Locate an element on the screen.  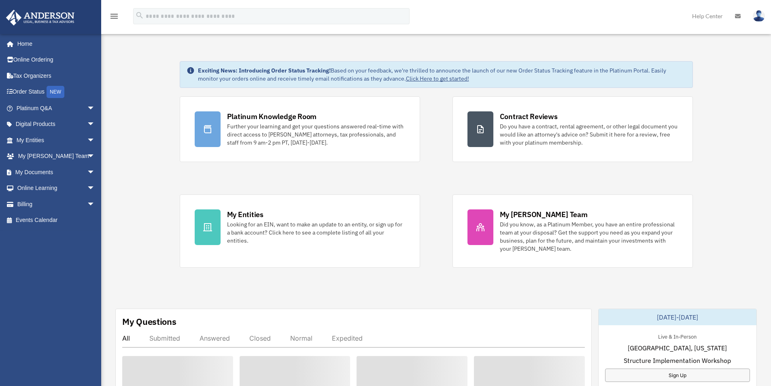
div: Based on your feedback, we're thrilled to announce the launch of our new Order Status Tracking fe... is located at coordinates (442, 74).